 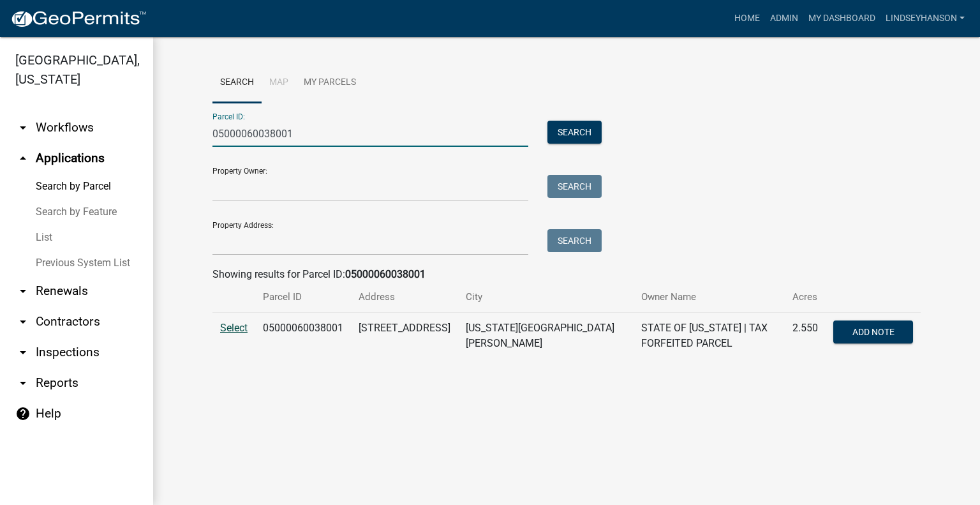 I want to click on strong: 05000060038001, so click(x=385, y=274).